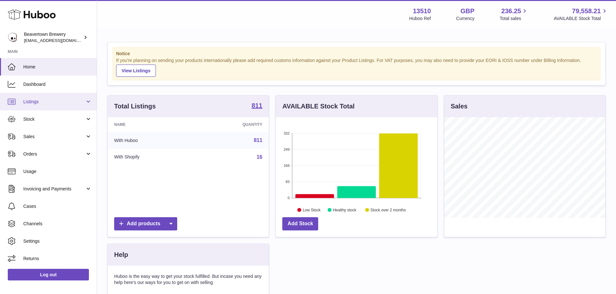 This screenshot has width=616, height=294. Describe the element at coordinates (58, 84) in the screenshot. I see `span: Dashboard` at that location.